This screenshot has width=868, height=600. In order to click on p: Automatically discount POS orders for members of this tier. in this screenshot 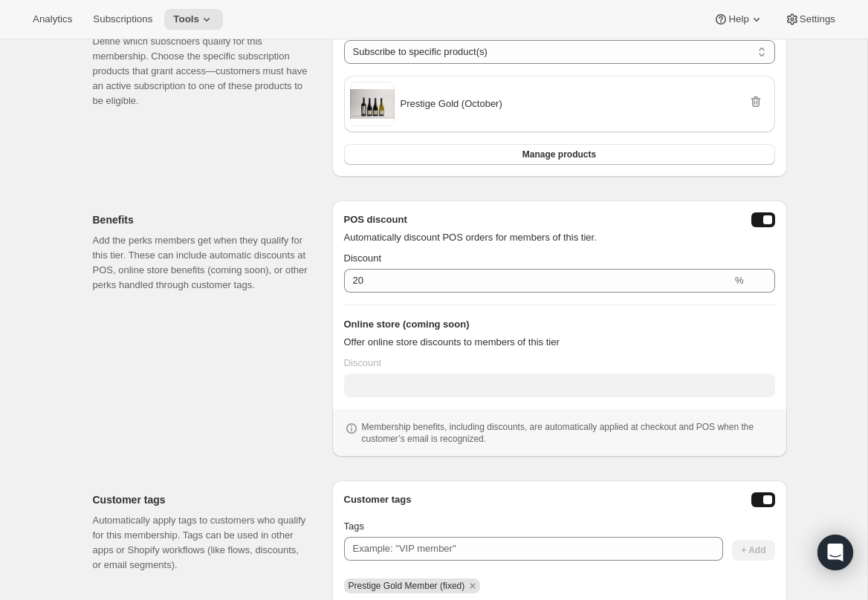, I will do `click(560, 238)`.